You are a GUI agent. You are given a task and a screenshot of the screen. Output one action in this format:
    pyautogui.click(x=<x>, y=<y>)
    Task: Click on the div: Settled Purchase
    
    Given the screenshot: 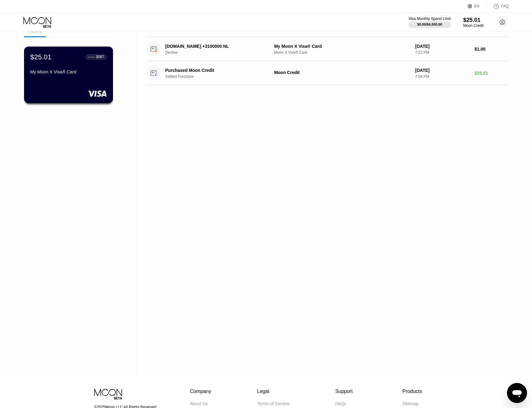 What is the action you would take?
    pyautogui.click(x=220, y=76)
    